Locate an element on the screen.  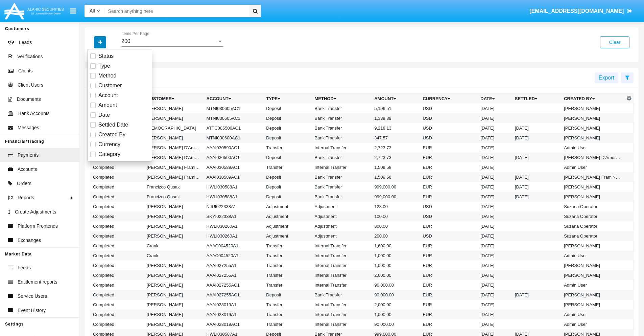
span: Payments is located at coordinates (28, 155).